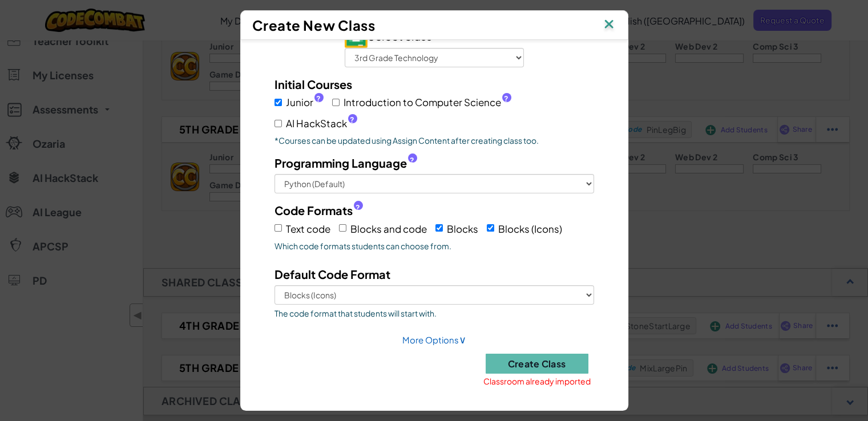  Describe the element at coordinates (434, 314) in the screenshot. I see `span: The code format that students will start with.` at that location.